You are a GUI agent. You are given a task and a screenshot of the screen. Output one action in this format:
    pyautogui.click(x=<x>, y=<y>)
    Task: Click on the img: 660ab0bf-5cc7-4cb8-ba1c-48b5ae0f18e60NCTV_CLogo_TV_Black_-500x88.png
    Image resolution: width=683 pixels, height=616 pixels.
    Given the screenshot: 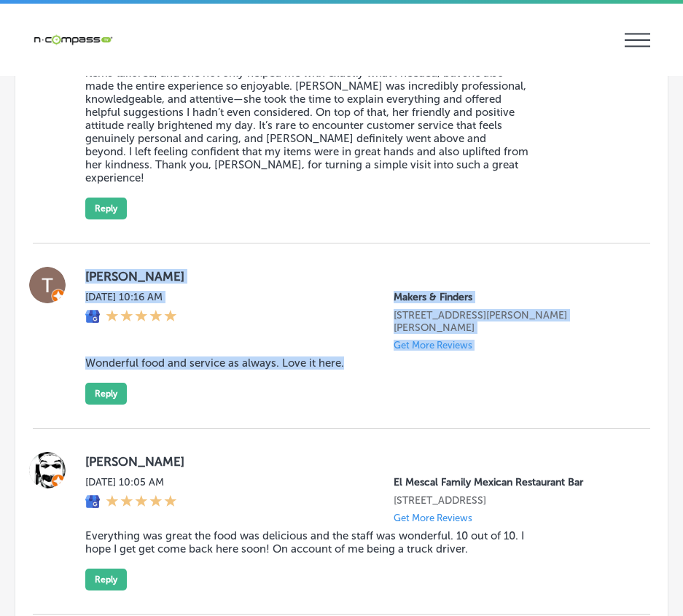 What is the action you would take?
    pyautogui.click(x=73, y=40)
    